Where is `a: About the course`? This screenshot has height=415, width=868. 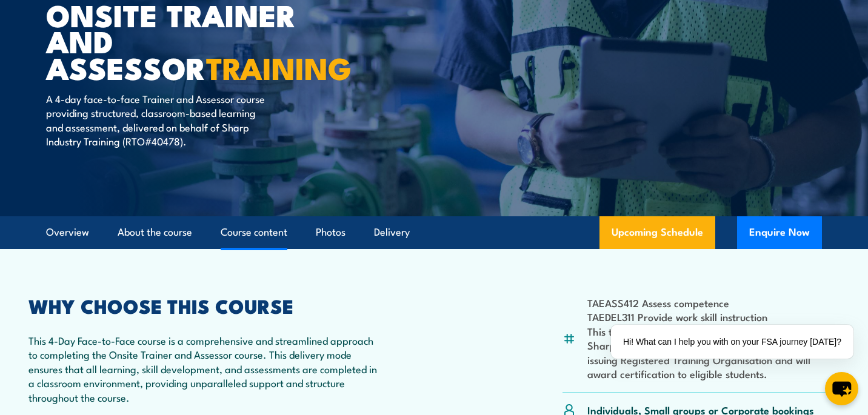
a: About the course is located at coordinates (154, 232).